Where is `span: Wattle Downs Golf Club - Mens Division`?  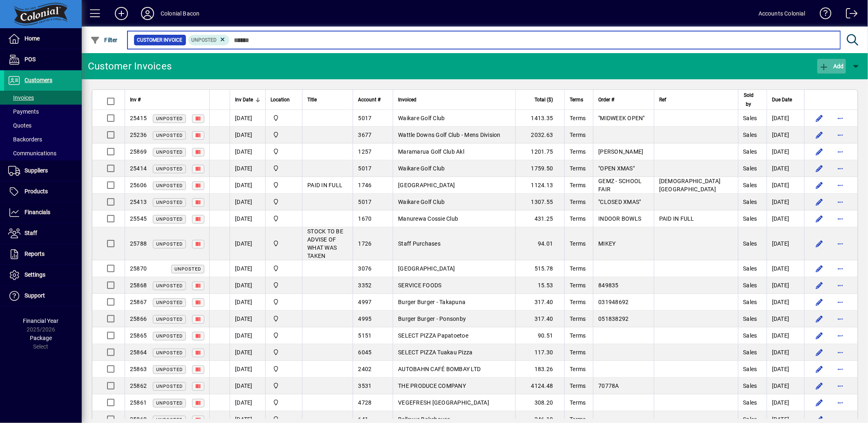
span: Wattle Downs Golf Club - Mens Division is located at coordinates (449, 135).